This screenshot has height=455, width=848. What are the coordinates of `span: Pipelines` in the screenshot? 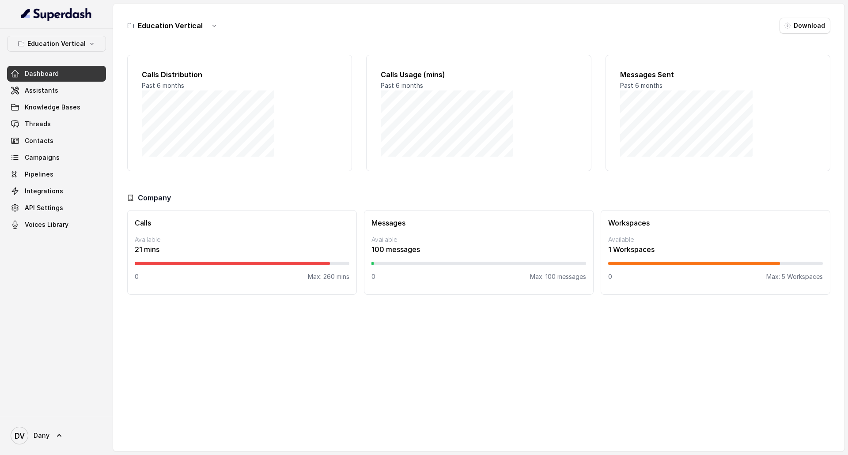 It's located at (39, 174).